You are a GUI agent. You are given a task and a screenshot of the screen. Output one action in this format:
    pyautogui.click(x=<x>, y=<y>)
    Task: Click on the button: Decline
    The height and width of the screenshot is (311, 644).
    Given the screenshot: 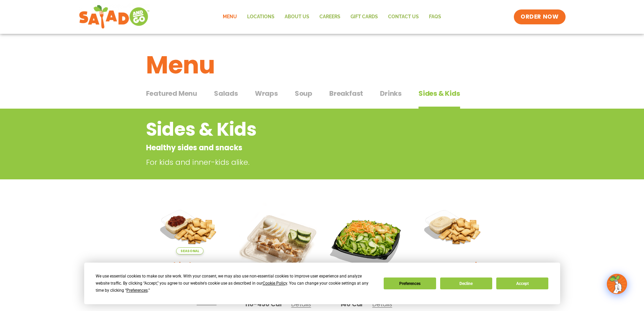 What is the action you would take?
    pyautogui.click(x=466, y=283)
    